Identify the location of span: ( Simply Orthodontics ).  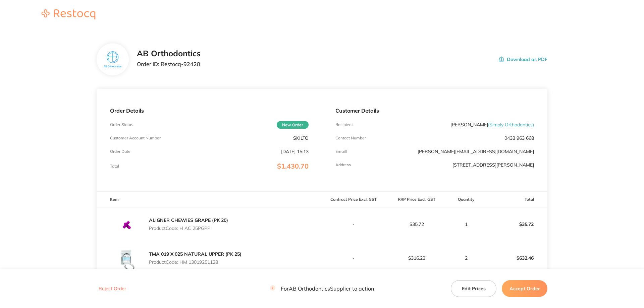
(511, 125).